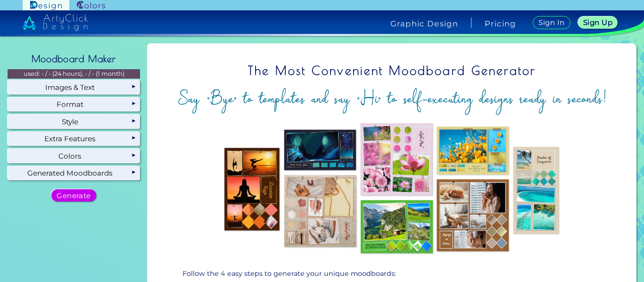 This screenshot has width=644, height=282. What do you see at coordinates (424, 23) in the screenshot?
I see `h4: Graphic Design` at bounding box center [424, 23].